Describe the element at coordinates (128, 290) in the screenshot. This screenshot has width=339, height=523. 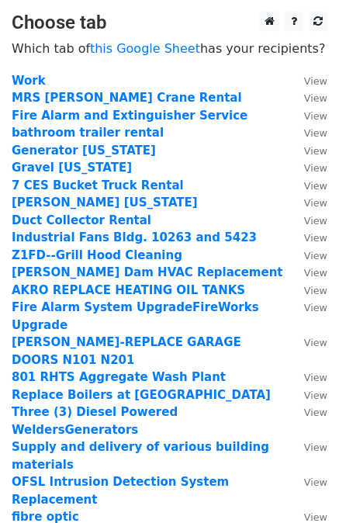
I see `strong: AKRO REPLACE HEATING OIL TANKS` at that location.